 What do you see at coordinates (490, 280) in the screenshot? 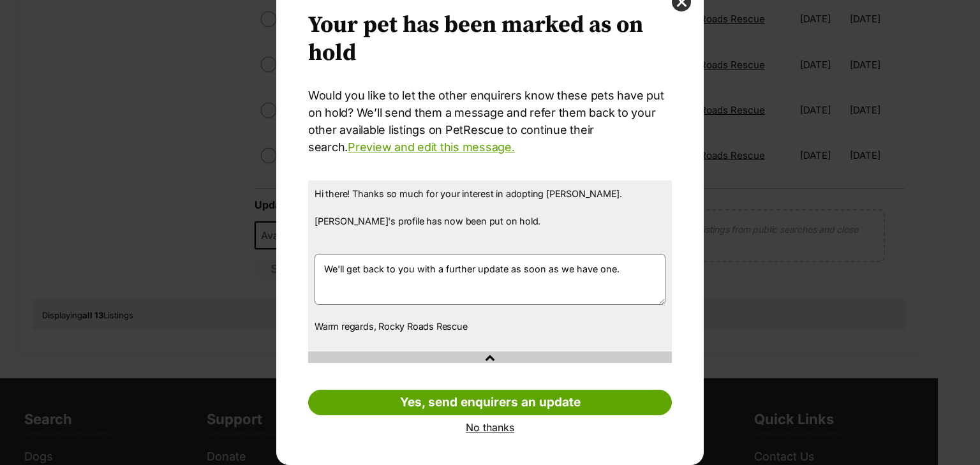
I see `textarea: We'll get back to you with a further update as soon as we have one.` at bounding box center [490, 280].